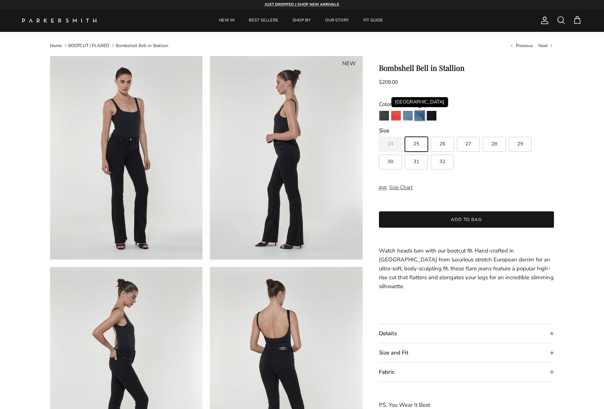  Describe the element at coordinates (468, 144) in the screenshot. I see `span: 27` at that location.